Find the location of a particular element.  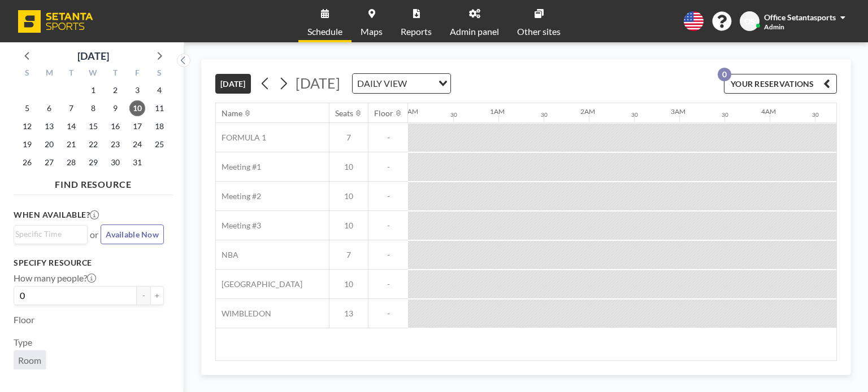

div: 2AM is located at coordinates (588, 111).